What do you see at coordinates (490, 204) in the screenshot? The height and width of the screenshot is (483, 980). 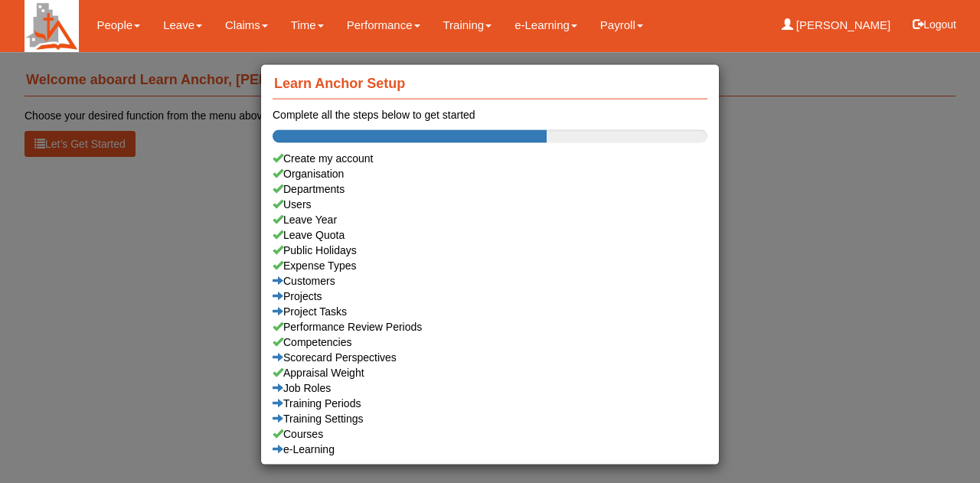 I see `a: Users` at bounding box center [490, 204].